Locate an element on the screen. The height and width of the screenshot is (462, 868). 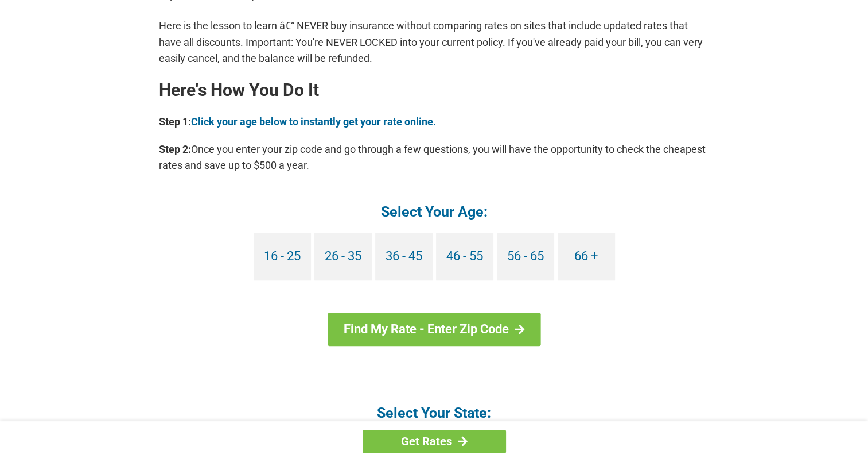
a: 26 - 35 is located at coordinates (343, 256).